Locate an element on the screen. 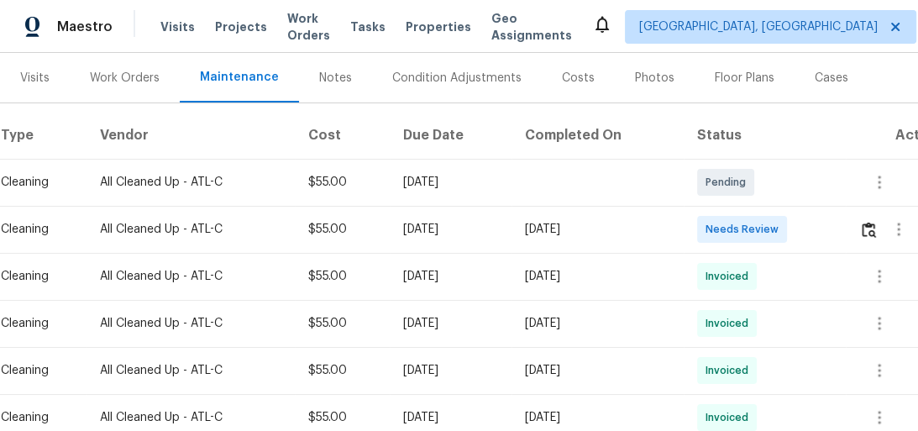  th: Status is located at coordinates (765, 135).